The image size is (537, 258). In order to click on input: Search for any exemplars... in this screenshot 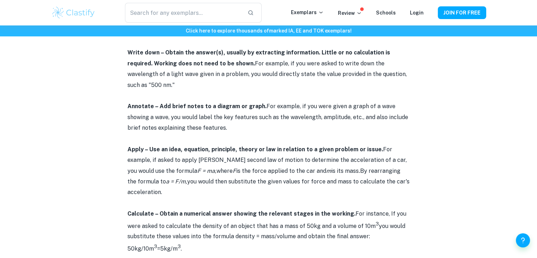, I will do `click(183, 13)`.